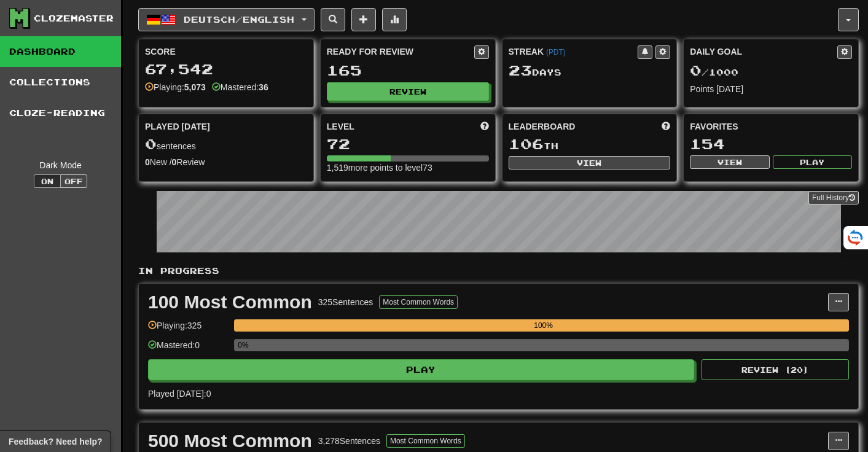  I want to click on div: 325 Sentences, so click(345, 302).